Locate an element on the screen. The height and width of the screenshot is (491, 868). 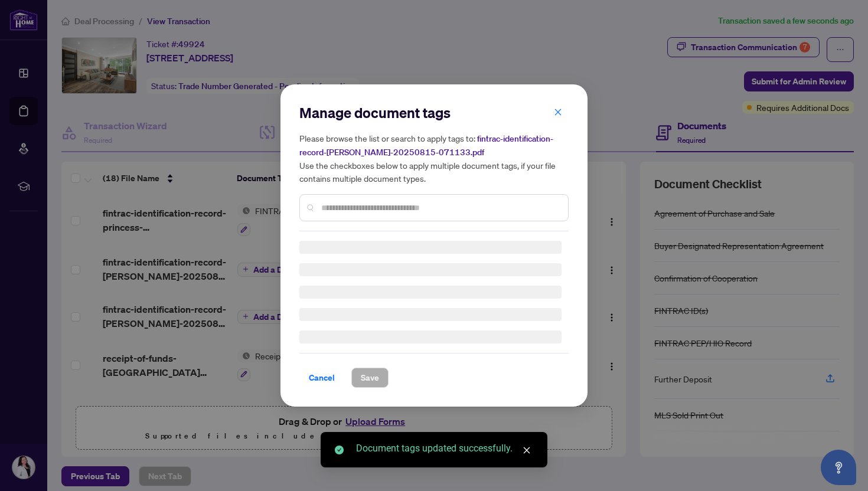
h5: Please browse the list or search to apply tags to: Use the checkboxes below to apply multiple doc... is located at coordinates (434, 158).